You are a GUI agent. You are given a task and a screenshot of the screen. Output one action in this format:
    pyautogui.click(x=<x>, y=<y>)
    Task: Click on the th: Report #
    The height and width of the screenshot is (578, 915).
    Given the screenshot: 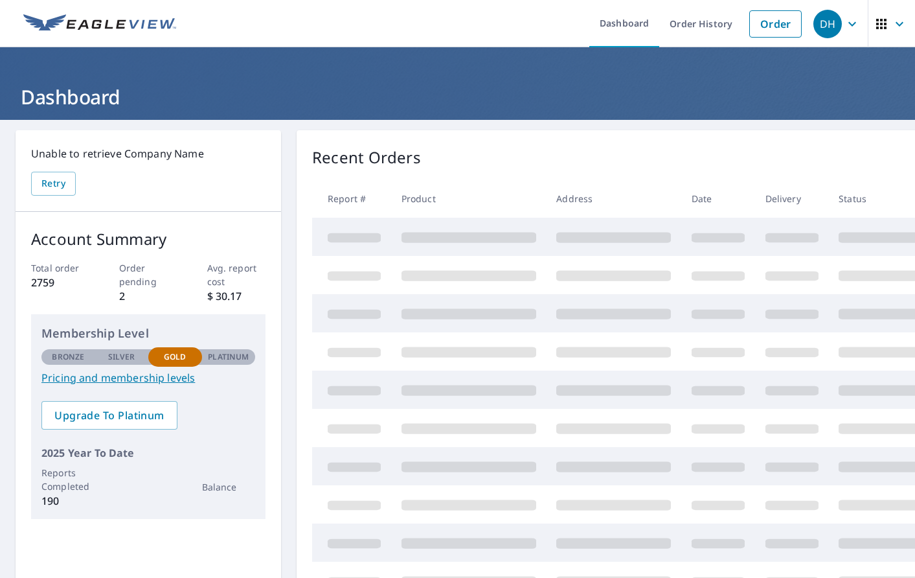 What is the action you would take?
    pyautogui.click(x=352, y=198)
    